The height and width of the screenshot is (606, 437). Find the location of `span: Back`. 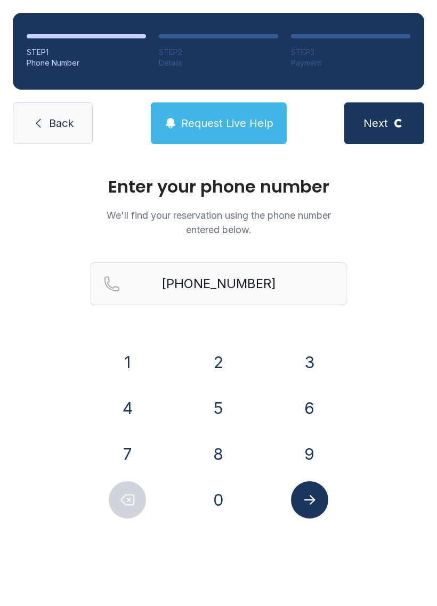

span: Back is located at coordinates (61, 123).